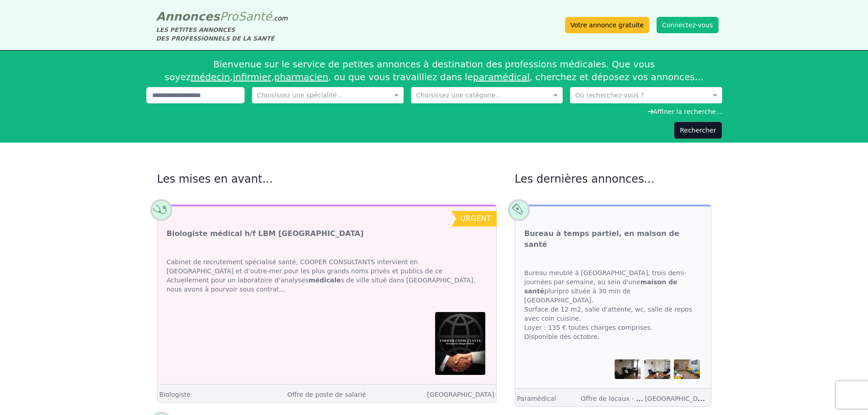  Describe the element at coordinates (301, 77) in the screenshot. I see `a: pharmacien` at that location.